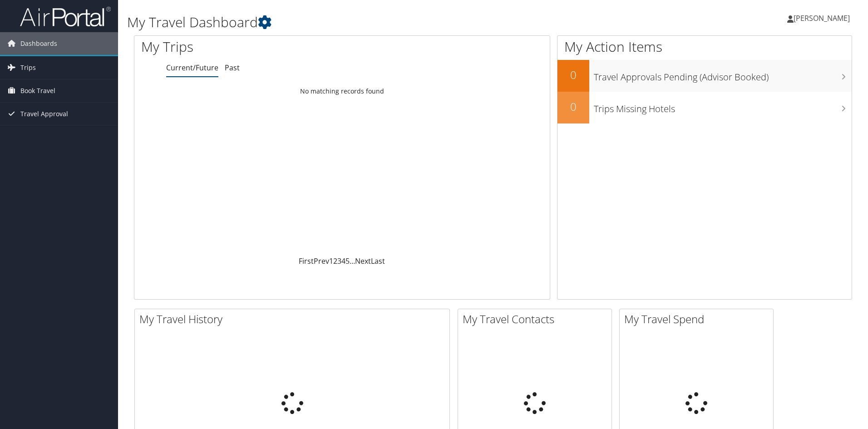 This screenshot has height=429, width=868. What do you see at coordinates (378, 261) in the screenshot?
I see `a: Last` at bounding box center [378, 261].